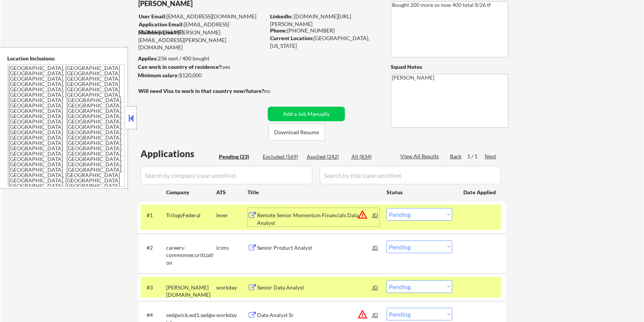  Describe the element at coordinates (315, 248) in the screenshot. I see `div: Senior Product Analyst` at that location.